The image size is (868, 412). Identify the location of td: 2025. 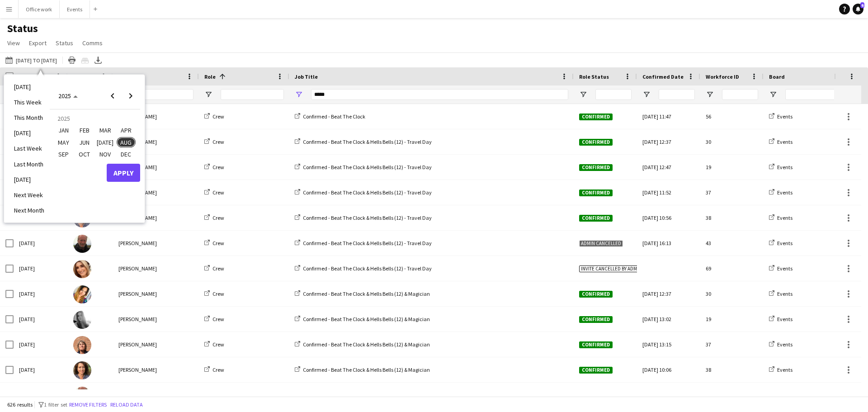
(95, 119).